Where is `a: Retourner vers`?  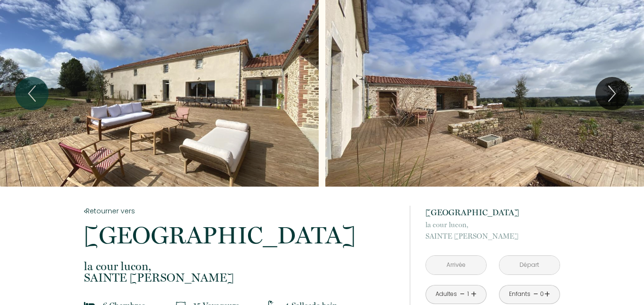
a: Retourner vers is located at coordinates (240, 211).